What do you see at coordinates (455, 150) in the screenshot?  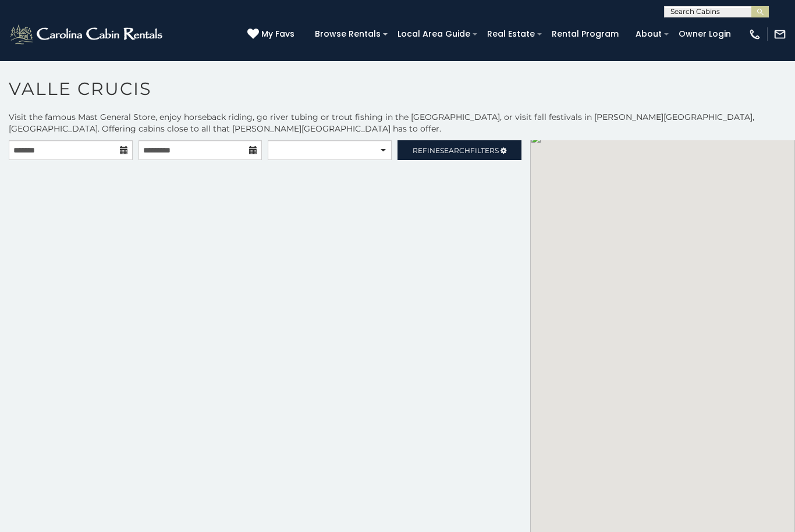 I see `span: Search` at bounding box center [455, 150].